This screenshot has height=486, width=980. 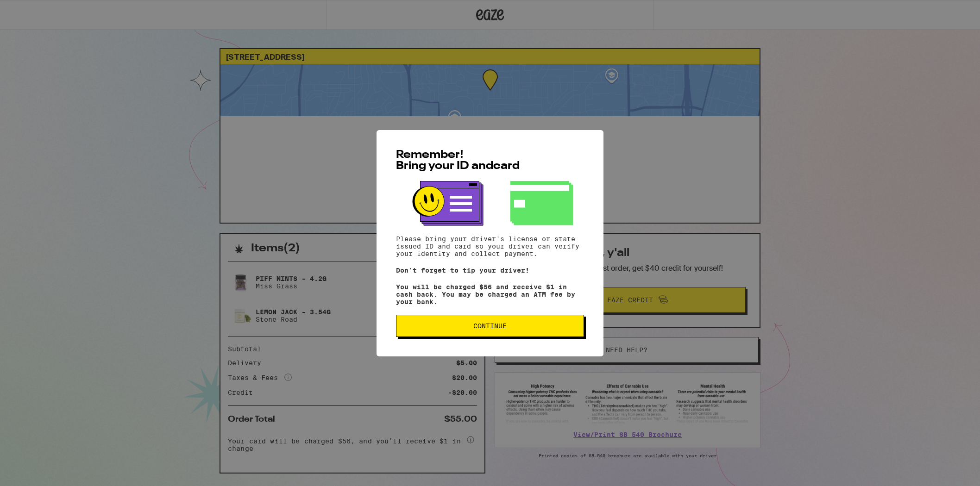 I want to click on p: You will be charged $56 and receive $1 in cash back. You may be charged an ATM fee by your bank., so click(x=490, y=295).